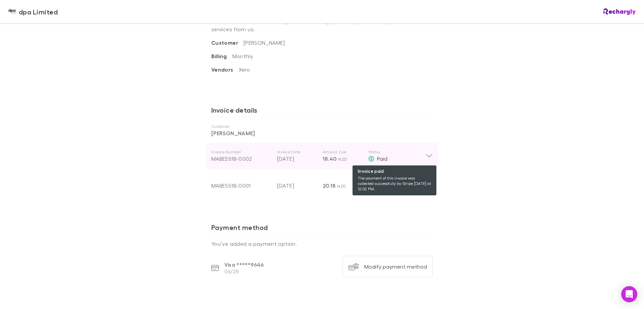 The image size is (644, 309). I want to click on div: Modify payment method, so click(396, 267).